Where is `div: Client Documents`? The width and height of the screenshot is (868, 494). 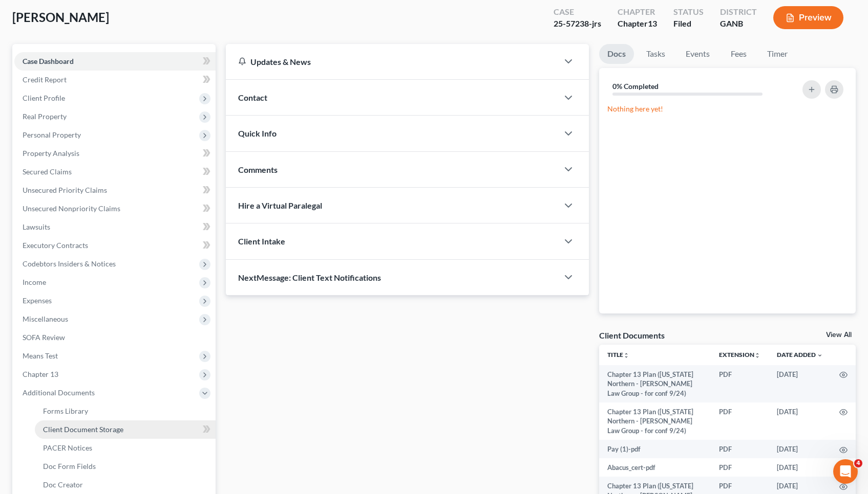 div: Client Documents is located at coordinates (632, 335).